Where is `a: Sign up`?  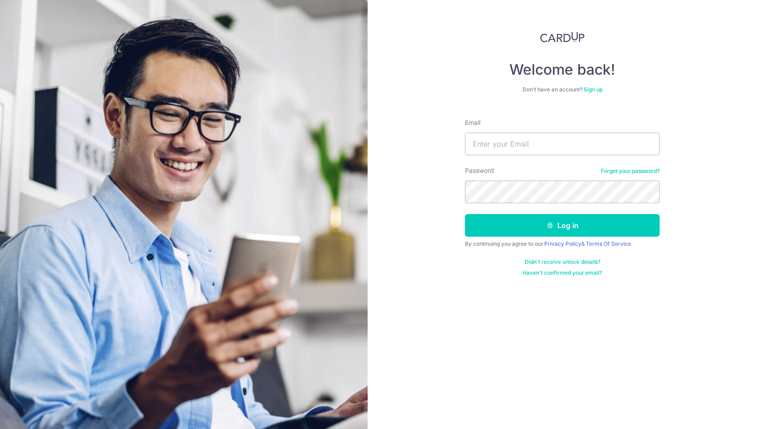
a: Sign up is located at coordinates (593, 89).